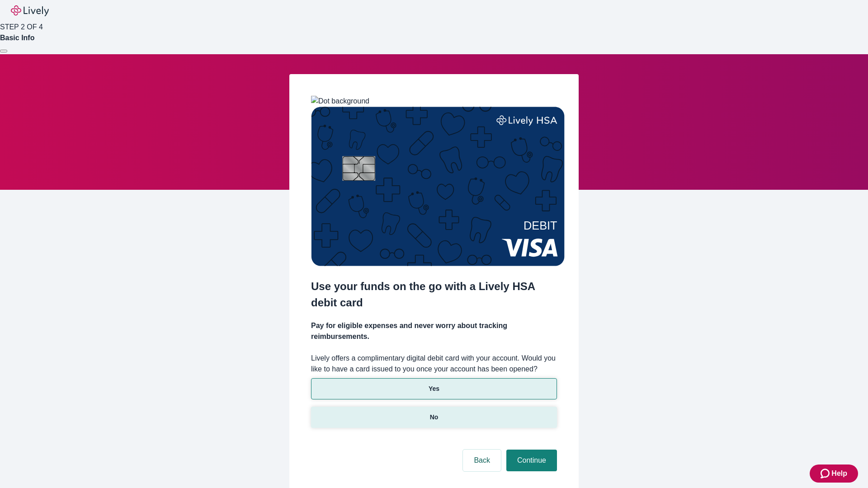  I want to click on img: Debit card, so click(437, 186).